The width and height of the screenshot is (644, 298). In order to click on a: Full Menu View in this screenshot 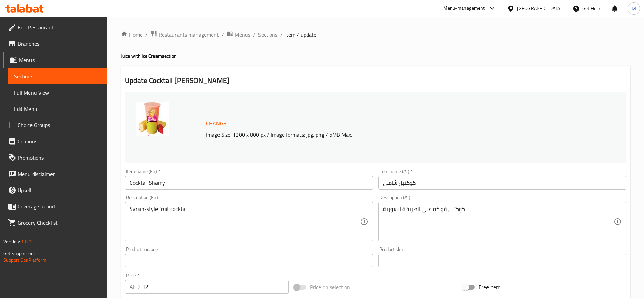, I will do `click(58, 93)`.